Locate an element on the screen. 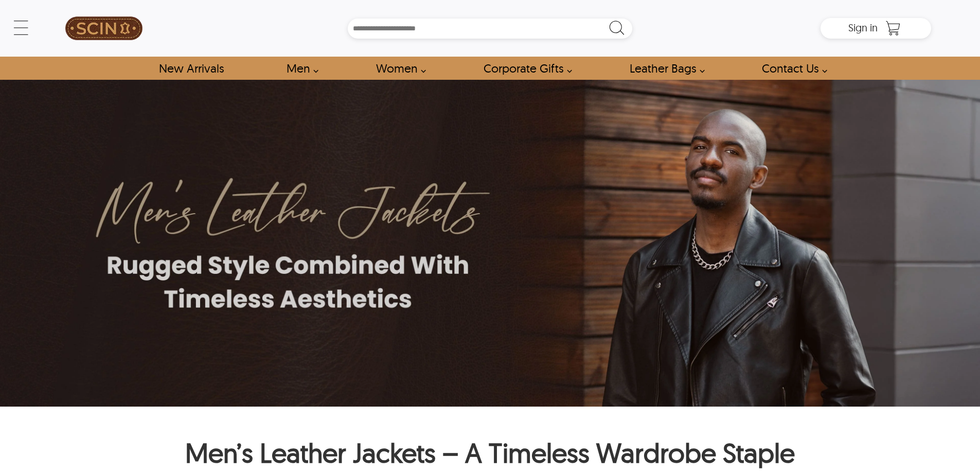 Image resolution: width=980 pixels, height=473 pixels. a: contact-us is located at coordinates (791, 68).